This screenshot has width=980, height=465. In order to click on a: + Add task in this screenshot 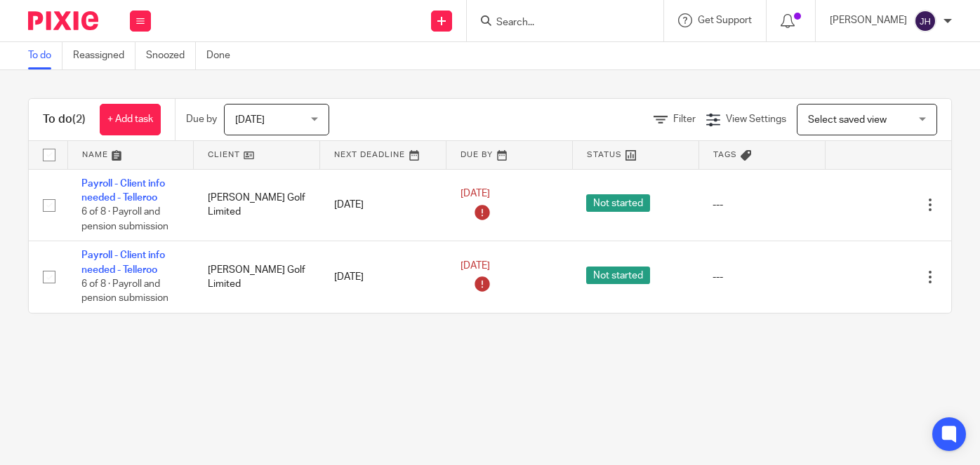, I will do `click(130, 119)`.